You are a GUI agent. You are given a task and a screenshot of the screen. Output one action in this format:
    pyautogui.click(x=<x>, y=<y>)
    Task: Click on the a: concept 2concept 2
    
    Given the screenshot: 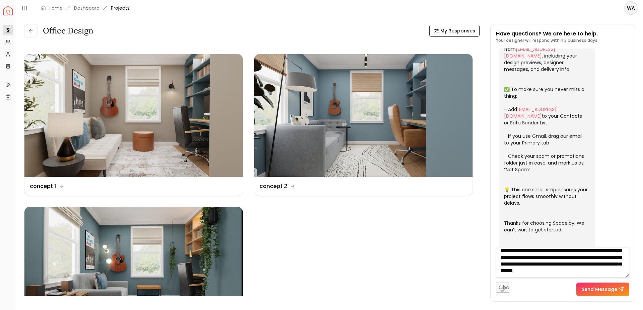 What is the action you would take?
    pyautogui.click(x=363, y=125)
    